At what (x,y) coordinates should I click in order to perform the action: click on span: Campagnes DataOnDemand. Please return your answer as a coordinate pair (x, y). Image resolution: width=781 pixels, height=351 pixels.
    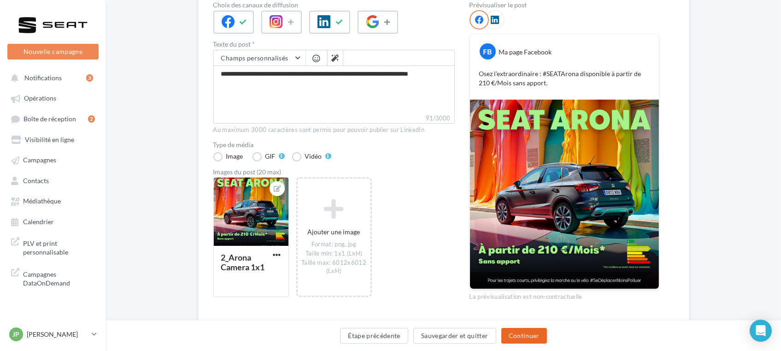
    Looking at the image, I should click on (59, 277).